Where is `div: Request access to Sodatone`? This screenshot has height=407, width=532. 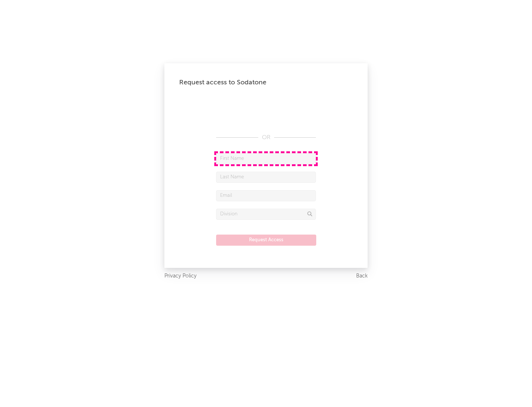
div: Request access to Sodatone is located at coordinates (266, 82).